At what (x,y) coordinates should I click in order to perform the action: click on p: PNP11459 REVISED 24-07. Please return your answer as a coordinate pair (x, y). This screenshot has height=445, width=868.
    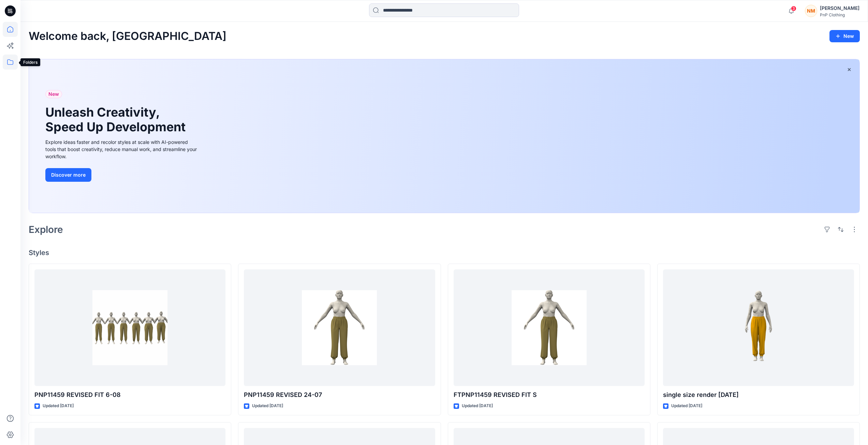
    Looking at the image, I should click on (339, 395).